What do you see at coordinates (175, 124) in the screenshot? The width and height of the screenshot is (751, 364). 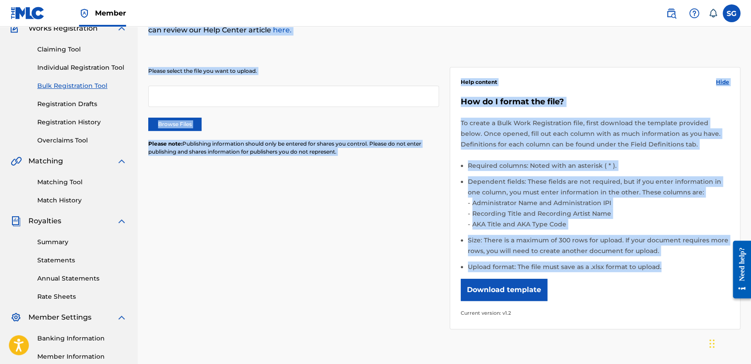 I see `label: Browse Files` at bounding box center [175, 124].